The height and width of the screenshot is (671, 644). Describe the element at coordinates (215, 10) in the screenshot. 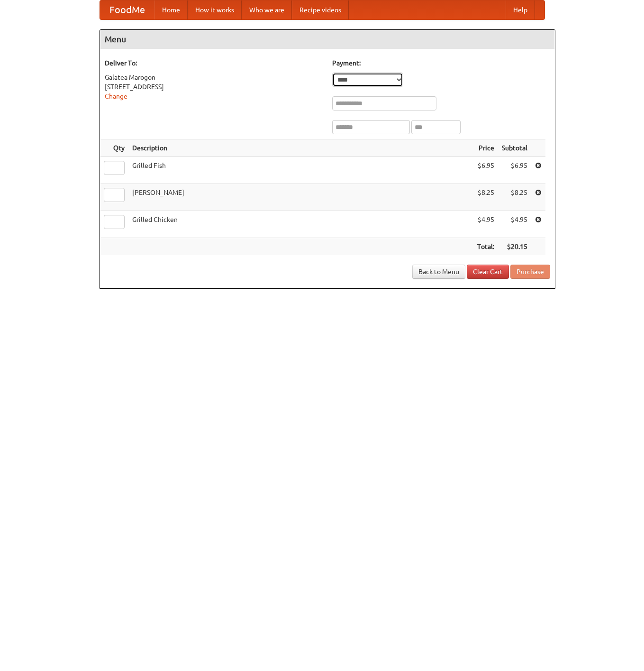

I see `a: How it works` at that location.